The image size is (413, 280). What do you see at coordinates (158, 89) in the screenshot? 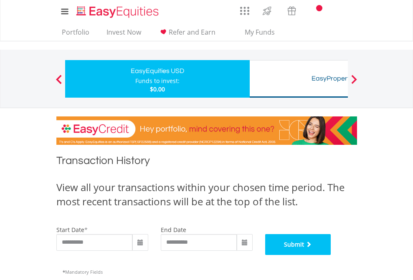
I see `span: $0.00` at bounding box center [158, 89].